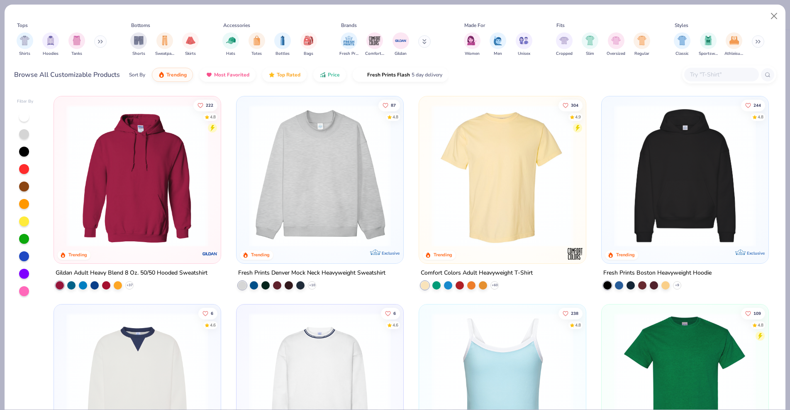 This screenshot has width=790, height=410. I want to click on span: Gildan, so click(400, 54).